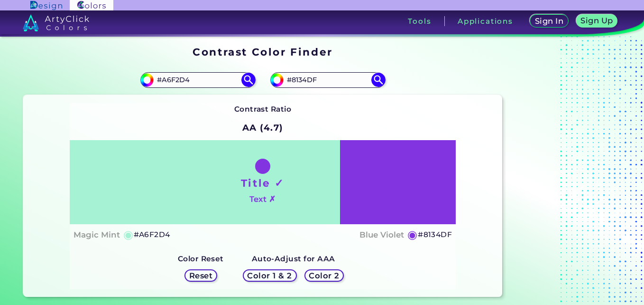  I want to click on h4: Text ✗, so click(262, 199).